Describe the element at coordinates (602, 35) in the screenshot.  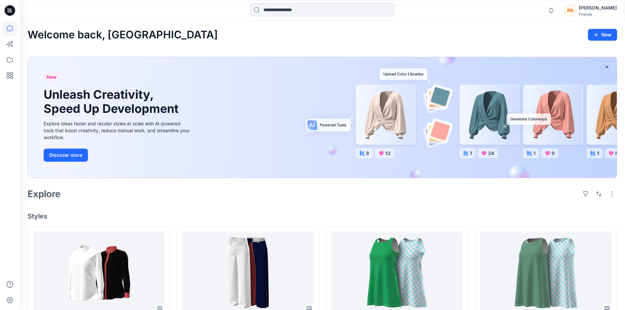
I see `button: New` at that location.